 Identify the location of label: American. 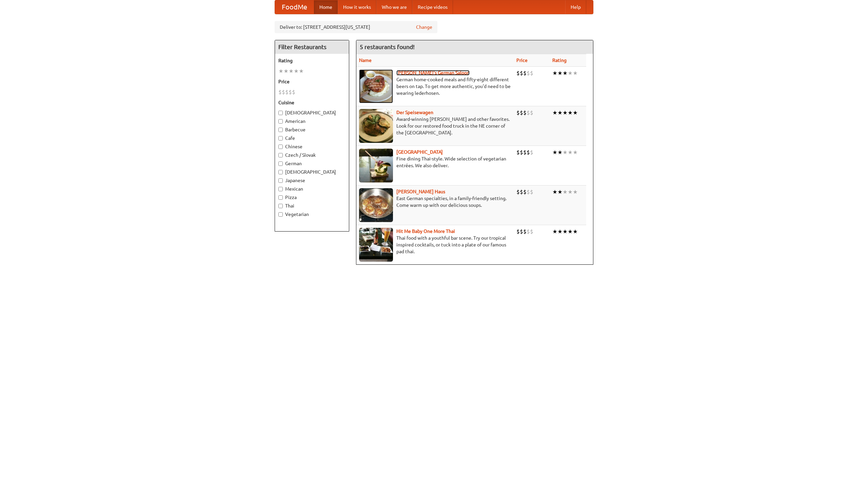
(312, 121).